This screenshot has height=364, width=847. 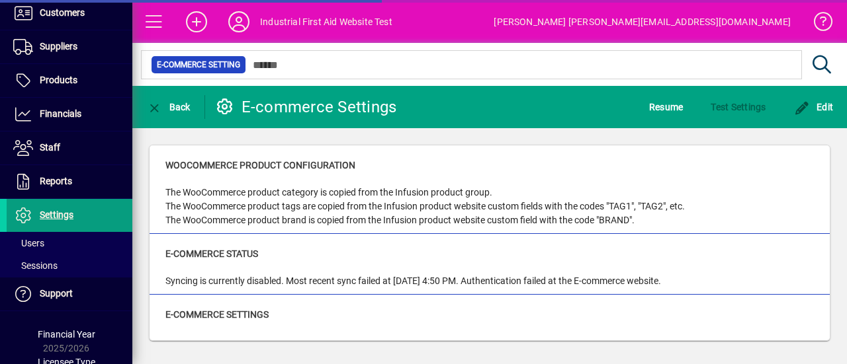 What do you see at coordinates (217, 315) in the screenshot?
I see `span: E-commerce Settings` at bounding box center [217, 315].